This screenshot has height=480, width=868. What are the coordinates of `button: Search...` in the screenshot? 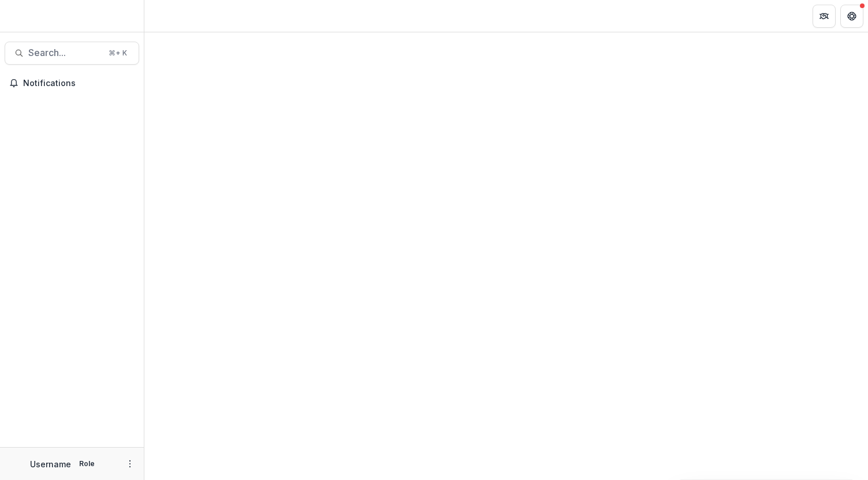 It's located at (72, 53).